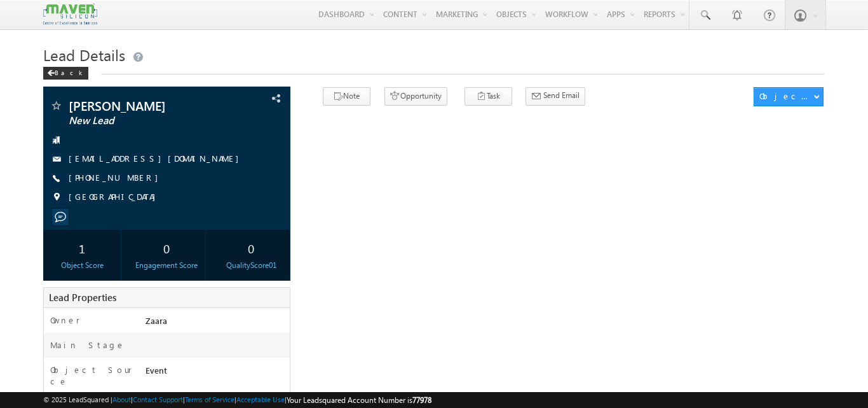 The width and height of the screenshot is (868, 408). Describe the element at coordinates (422, 400) in the screenshot. I see `span: 77978` at that location.